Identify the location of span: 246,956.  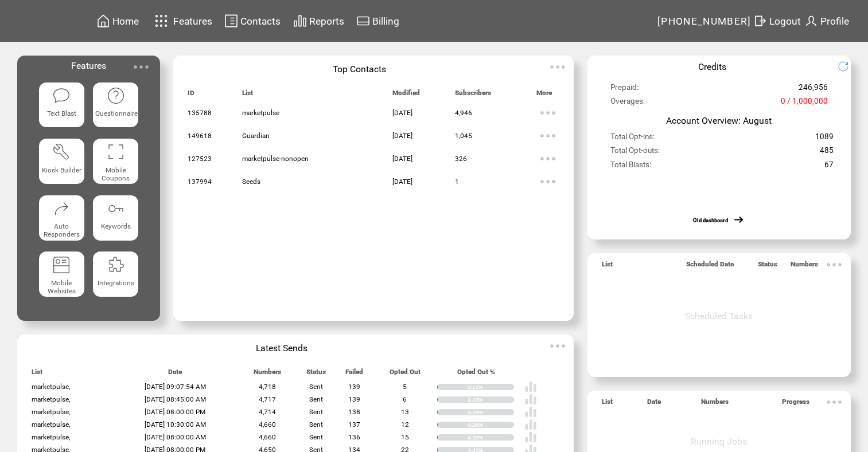
(813, 90).